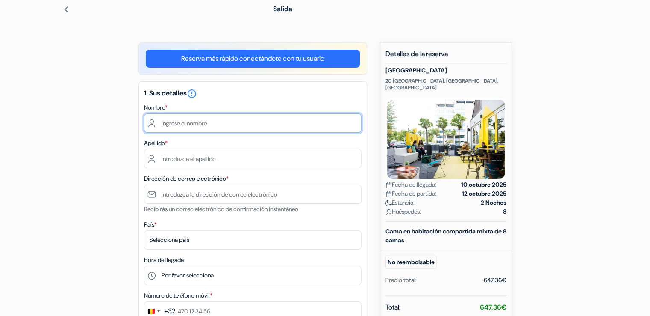  Describe the element at coordinates (411, 184) in the screenshot. I see `span: Fecha de llegada:` at that location.